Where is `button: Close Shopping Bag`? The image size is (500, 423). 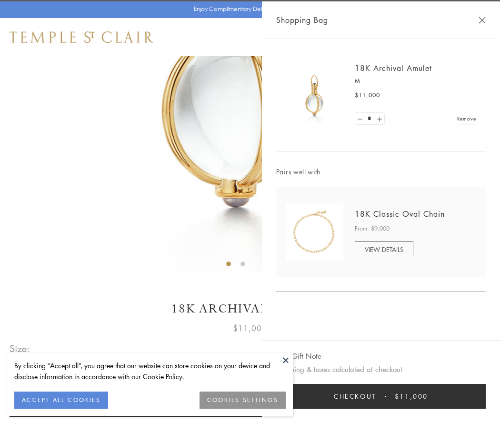
button: Close Shopping Bag is located at coordinates (482, 20).